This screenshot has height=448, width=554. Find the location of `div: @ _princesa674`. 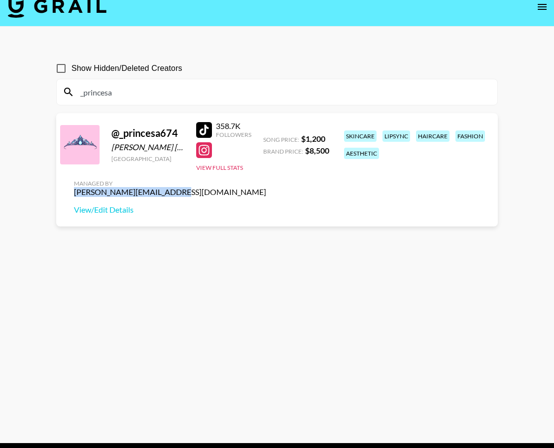

div: @ _princesa674 is located at coordinates (148, 133).